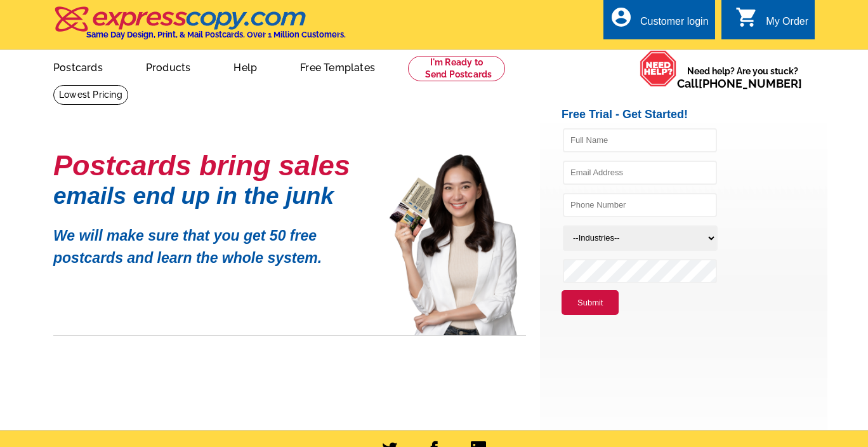  I want to click on div: Customer login, so click(675, 25).